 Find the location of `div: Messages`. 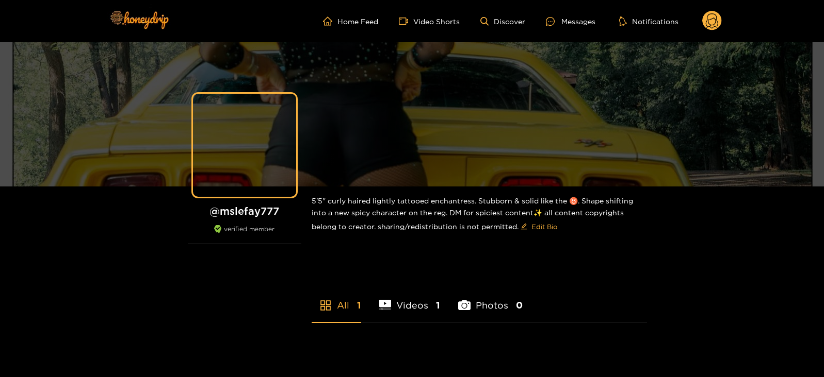

div: Messages is located at coordinates (570, 21).